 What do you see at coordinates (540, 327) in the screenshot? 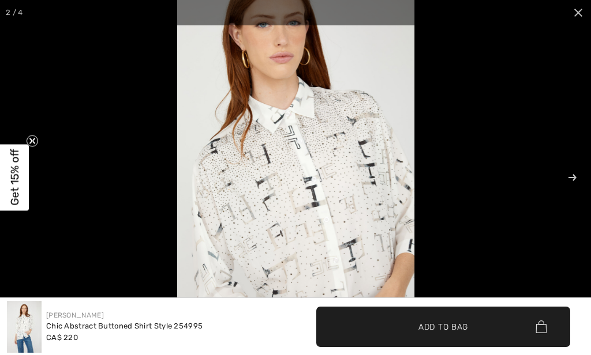
I see `img: Bag.svg` at bounding box center [540, 327].